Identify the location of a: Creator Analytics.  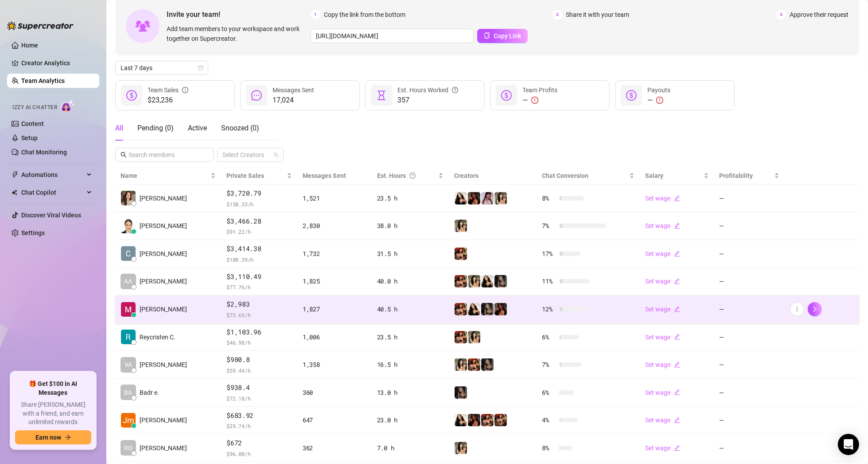
(57, 63).